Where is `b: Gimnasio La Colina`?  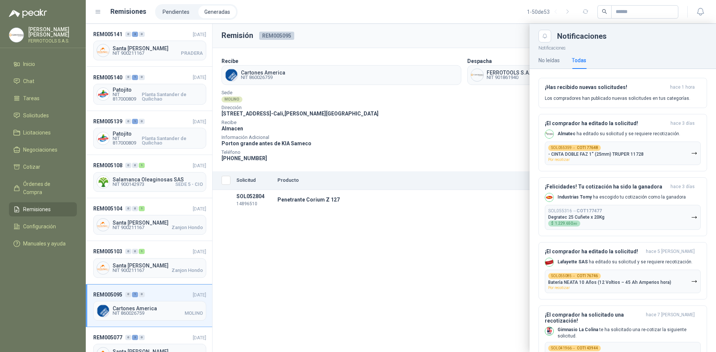
b: Gimnasio La Colina is located at coordinates (578, 330).